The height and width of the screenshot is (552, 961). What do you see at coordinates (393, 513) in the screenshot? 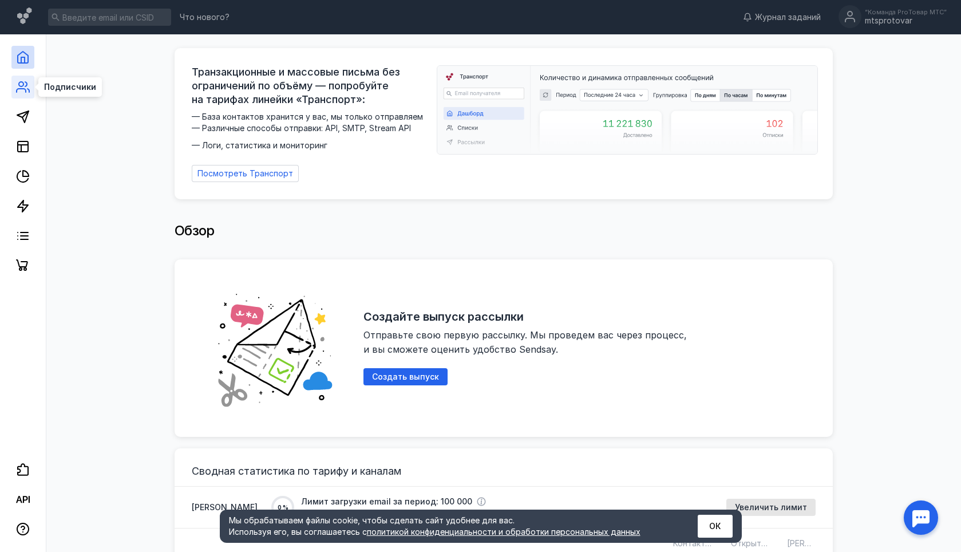
I see `span: 100 000 можно загрузить` at bounding box center [393, 513].